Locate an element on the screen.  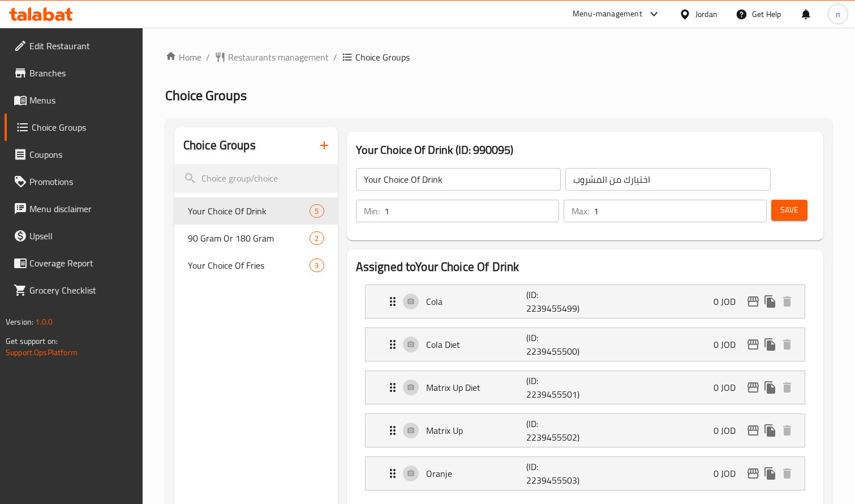
span: 1.0.0 is located at coordinates (43, 322).